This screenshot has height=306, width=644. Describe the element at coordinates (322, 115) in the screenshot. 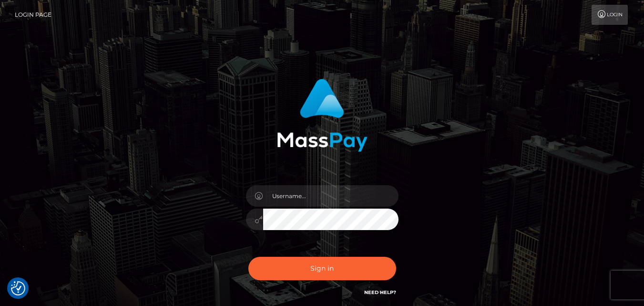

I see `img: MassPay Login` at that location.